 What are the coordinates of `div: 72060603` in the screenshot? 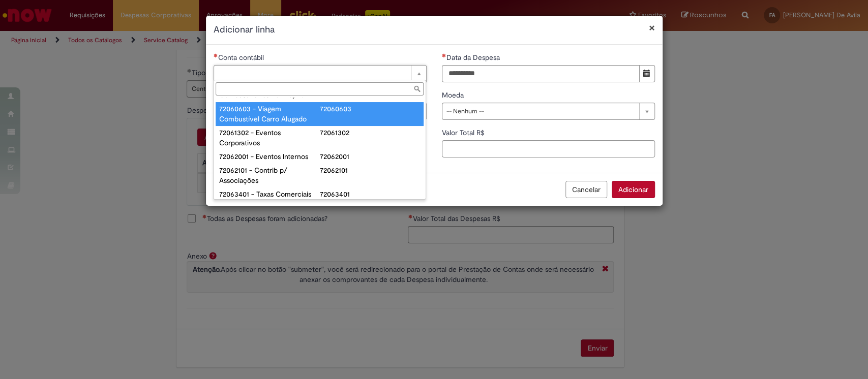 It's located at (370, 108).